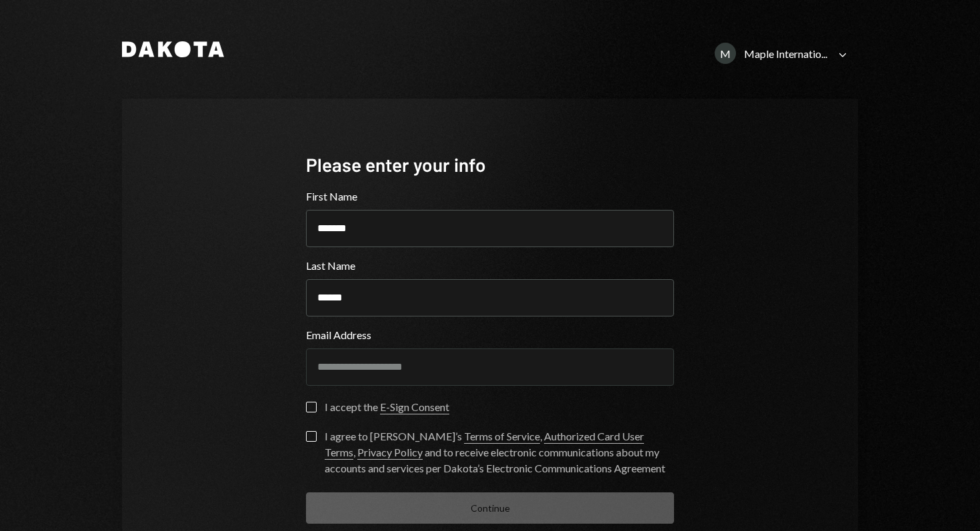 This screenshot has width=980, height=531. Describe the element at coordinates (490, 165) in the screenshot. I see `div: Please enter your info` at that location.